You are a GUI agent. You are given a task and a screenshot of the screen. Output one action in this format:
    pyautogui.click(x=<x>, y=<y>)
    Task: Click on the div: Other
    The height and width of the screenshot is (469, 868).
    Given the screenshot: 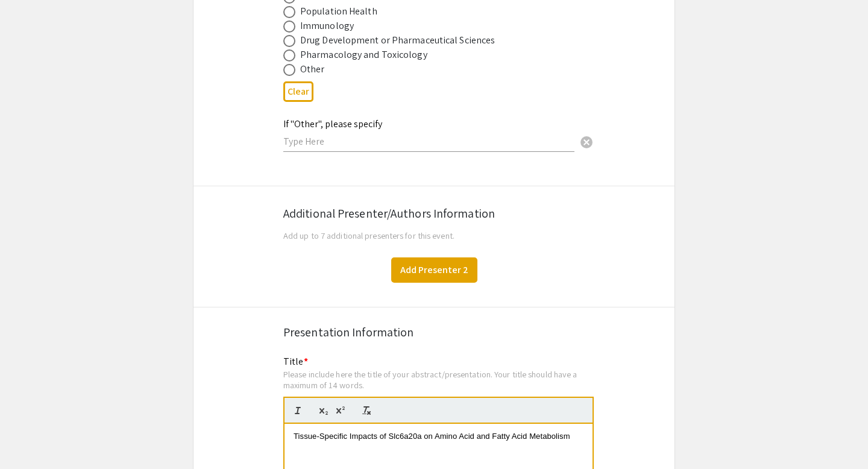 What is the action you would take?
    pyautogui.click(x=312, y=70)
    